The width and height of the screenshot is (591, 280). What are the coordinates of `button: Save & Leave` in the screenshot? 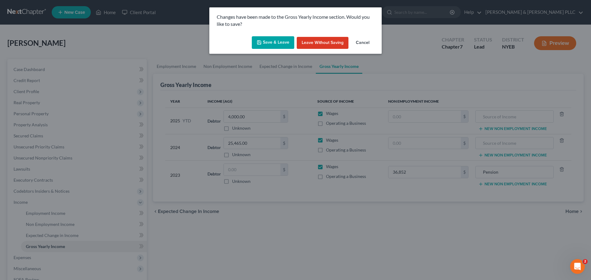 It's located at (273, 43).